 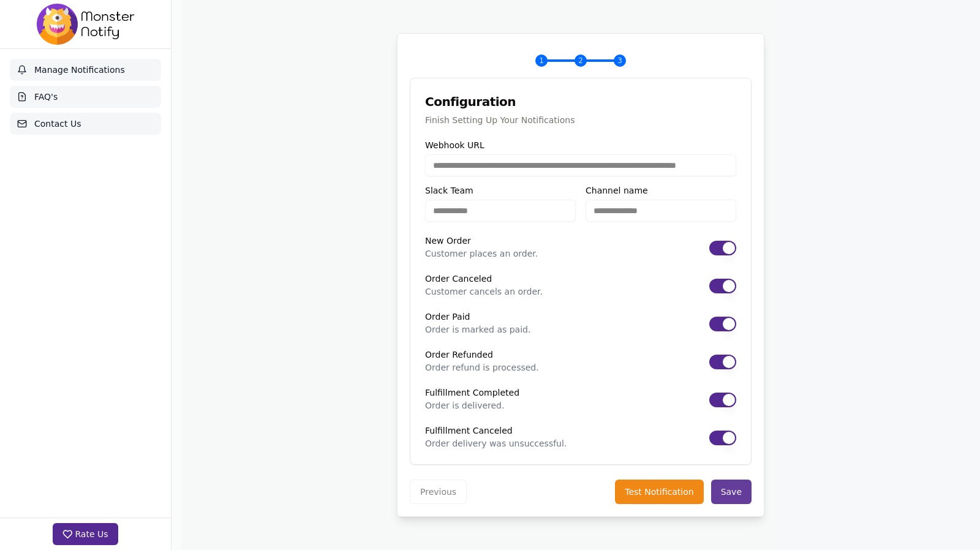 What do you see at coordinates (459, 354) in the screenshot?
I see `label: Order Refunded` at bounding box center [459, 354].